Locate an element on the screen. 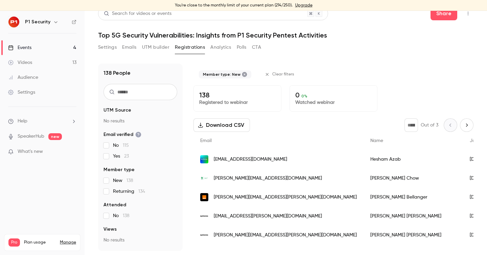  button: Next page is located at coordinates (467, 125).